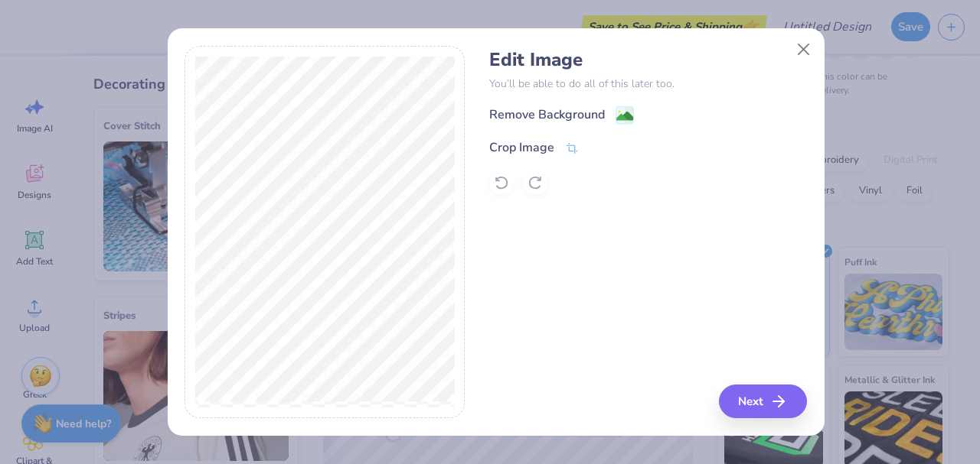 The height and width of the screenshot is (464, 980). What do you see at coordinates (547, 114) in the screenshot?
I see `div: Remove Background` at bounding box center [547, 114].